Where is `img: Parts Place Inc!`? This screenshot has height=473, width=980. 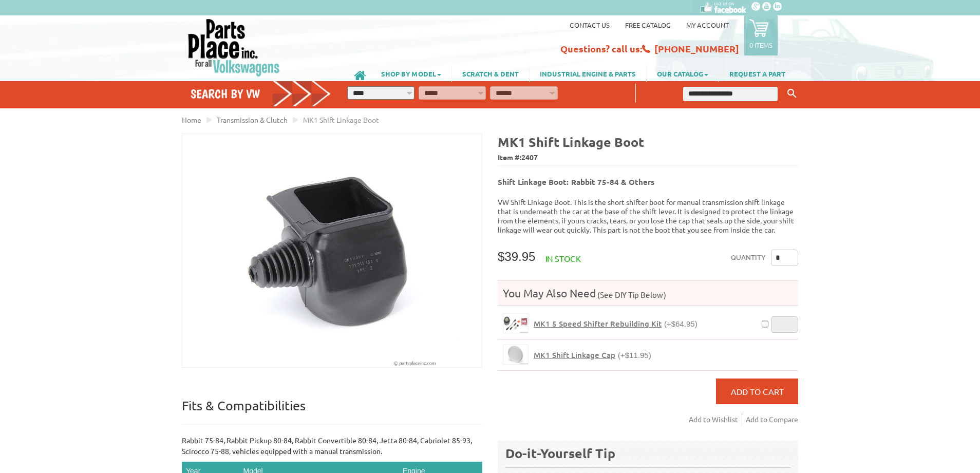 img: Parts Place Inc! is located at coordinates (233, 47).